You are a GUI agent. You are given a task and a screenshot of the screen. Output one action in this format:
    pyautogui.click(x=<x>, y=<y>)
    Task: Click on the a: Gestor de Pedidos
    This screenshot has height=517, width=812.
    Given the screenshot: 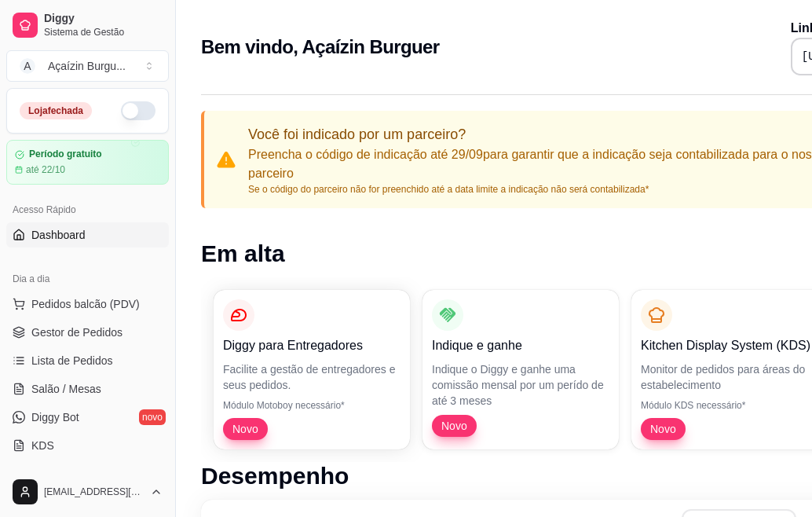 What is the action you would take?
    pyautogui.click(x=87, y=332)
    